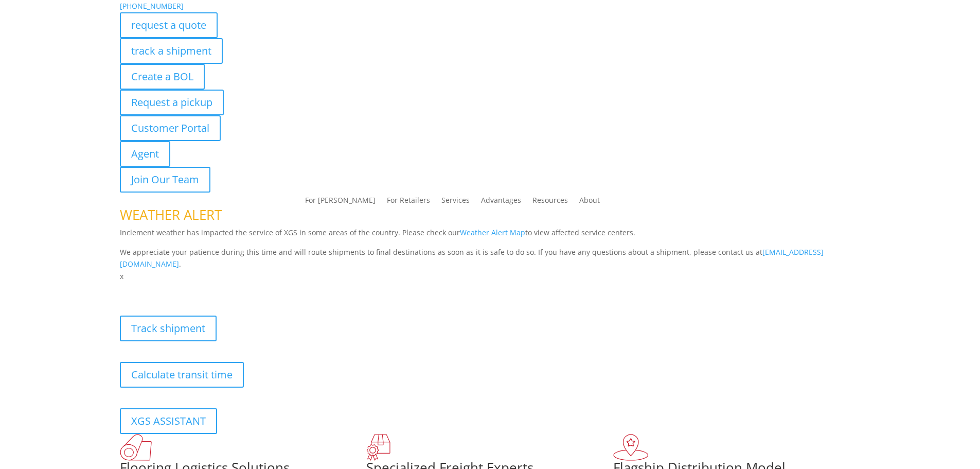  I want to click on b: Visibility, transparency, and control for your entire supply chain., so click(234, 289).